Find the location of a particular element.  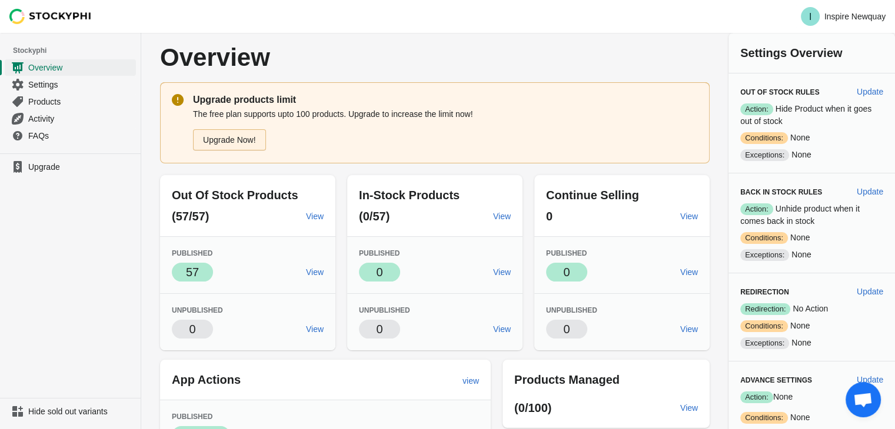

a: Overview is located at coordinates (70, 67).